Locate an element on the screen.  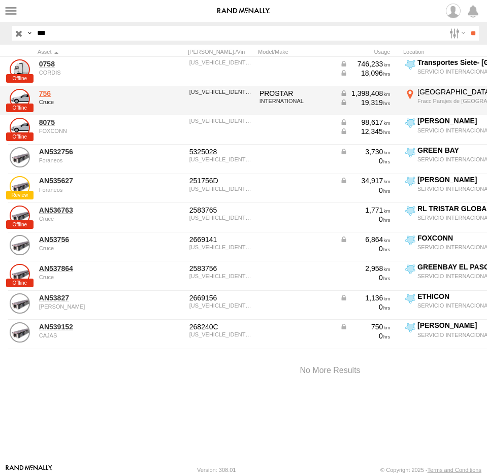
a: Terms and Conditions is located at coordinates (455, 470).